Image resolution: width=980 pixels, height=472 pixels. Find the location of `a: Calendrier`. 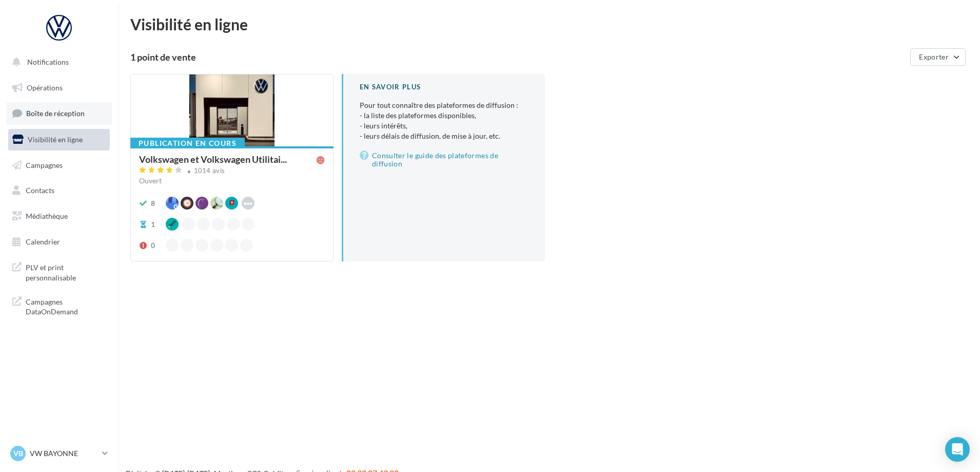

a: Calendrier is located at coordinates (59, 242).